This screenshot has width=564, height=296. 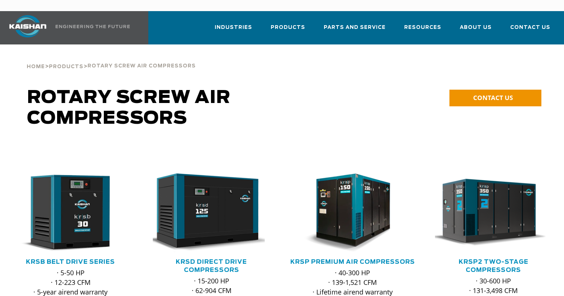 I want to click on span: About Us, so click(x=476, y=27).